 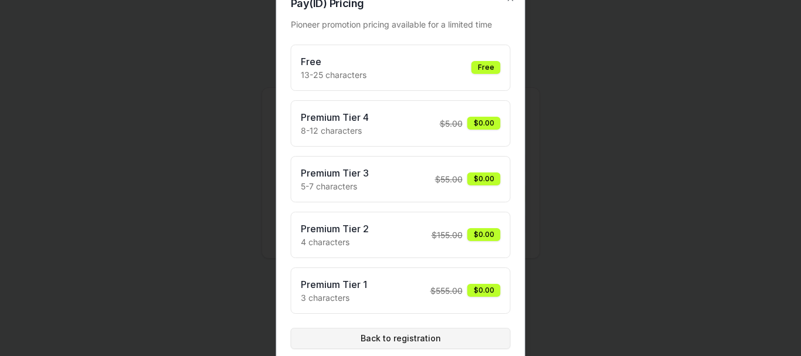 What do you see at coordinates (333, 74) in the screenshot?
I see `p: 13-25 characters` at bounding box center [333, 74].